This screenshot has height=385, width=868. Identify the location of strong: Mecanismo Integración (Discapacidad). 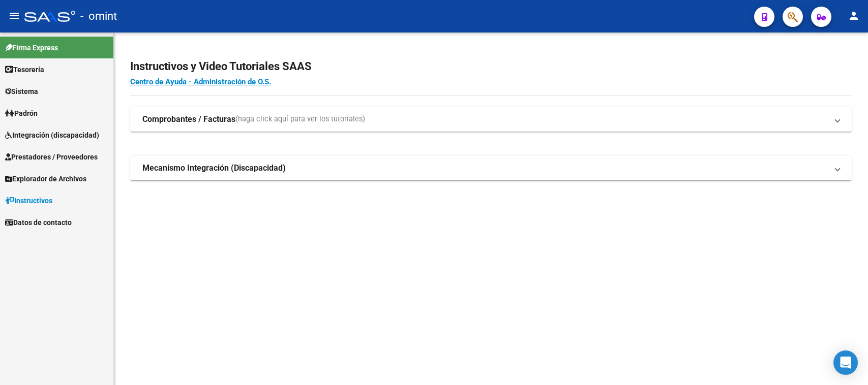
(214, 168).